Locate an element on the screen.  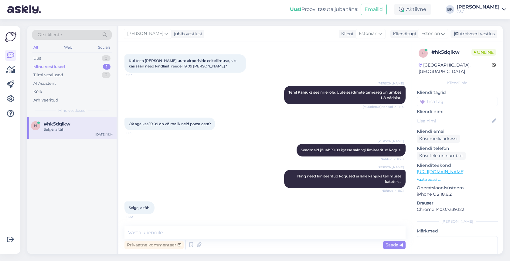
p: Chrome 140.0.7339.122 is located at coordinates (457, 209).